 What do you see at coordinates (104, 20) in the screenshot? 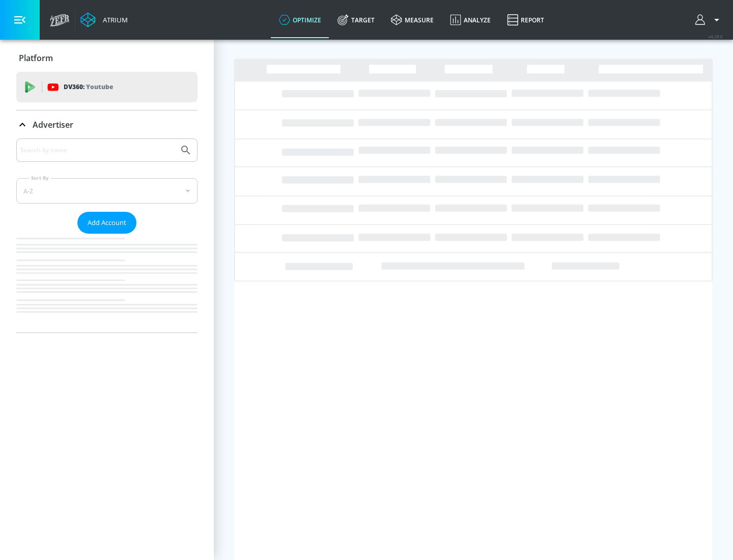
I see `a: Atrium` at bounding box center [104, 20].